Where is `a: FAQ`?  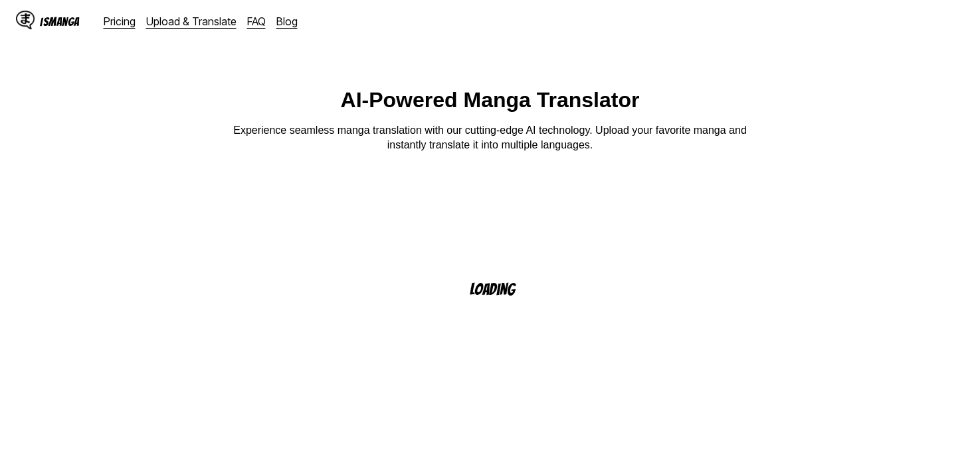 a: FAQ is located at coordinates (256, 22).